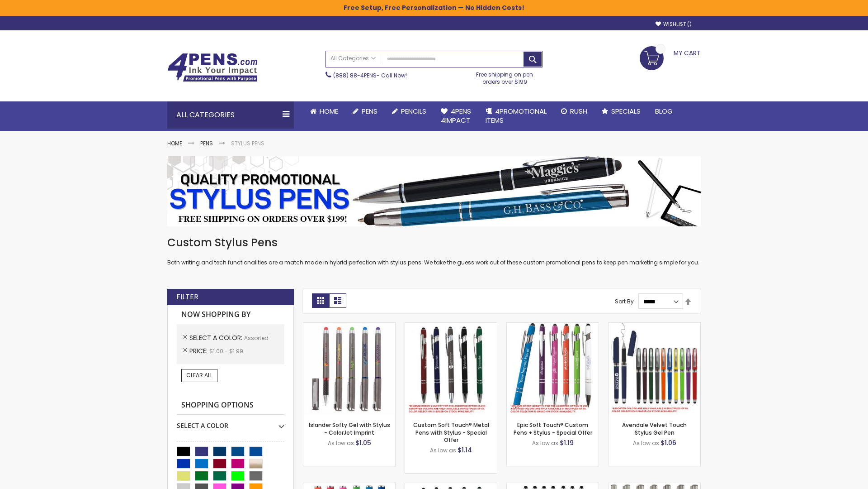  What do you see at coordinates (349, 326) in the screenshot?
I see `a: Islander Softy Gel with Stylus - ColorJet Imprint-Assorted` at bounding box center [349, 326].